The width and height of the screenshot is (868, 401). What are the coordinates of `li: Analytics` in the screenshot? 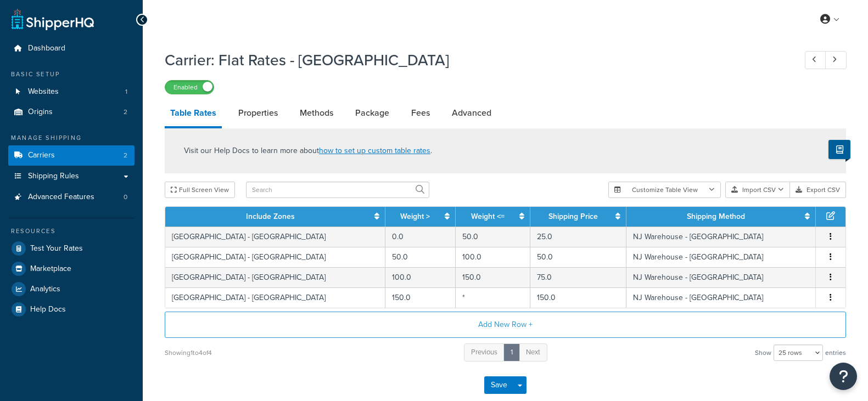 It's located at (71, 289).